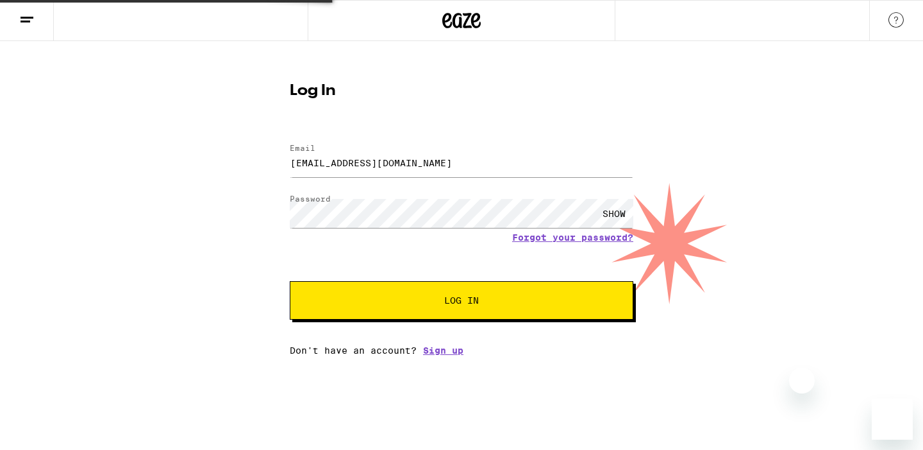 Image resolution: width=923 pixels, height=450 pixels. I want to click on h1: Log In, so click(462, 91).